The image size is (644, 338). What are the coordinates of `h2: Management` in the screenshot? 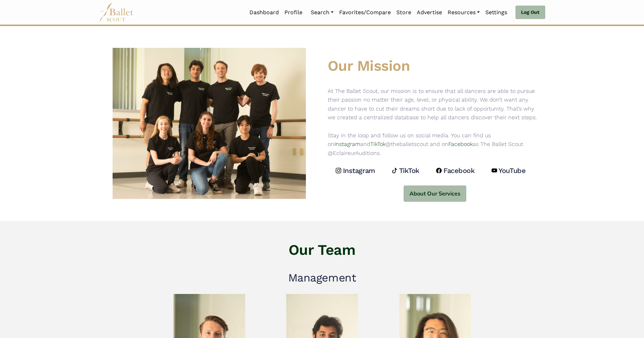 It's located at (322, 278).